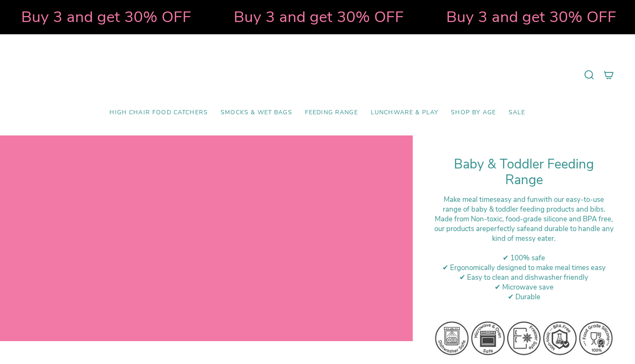 This screenshot has width=635, height=364. I want to click on div: ✔ 100% safe, so click(524, 258).